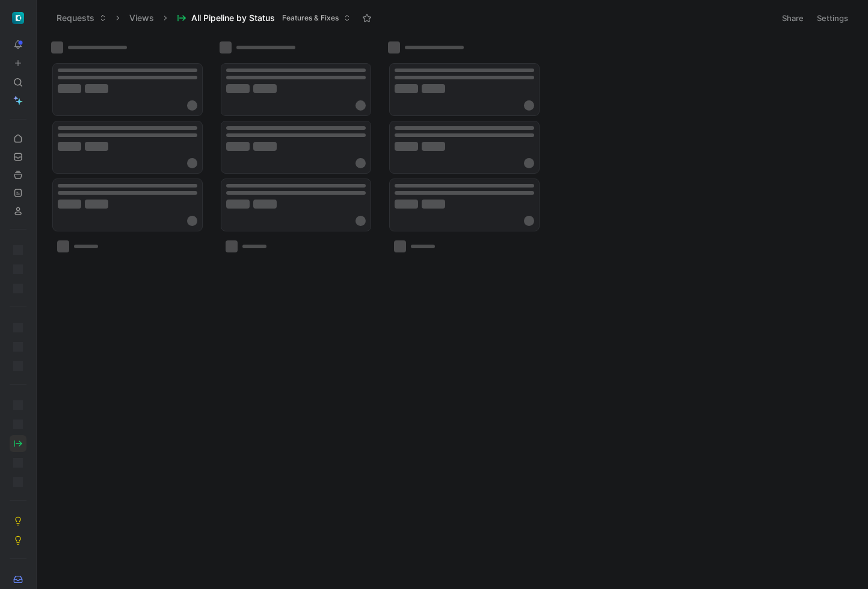  I want to click on button: Settings, so click(832, 18).